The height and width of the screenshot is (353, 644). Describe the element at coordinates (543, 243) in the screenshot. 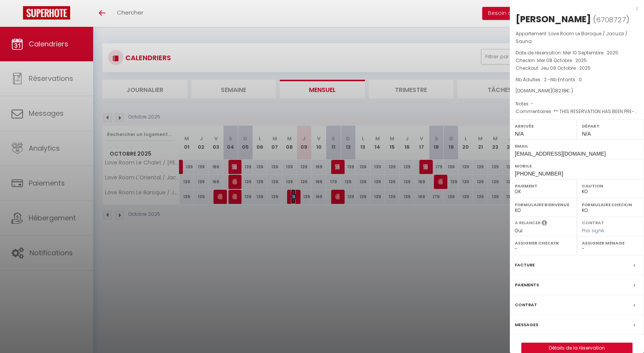

I see `label: Assigner Checkin` at that location.